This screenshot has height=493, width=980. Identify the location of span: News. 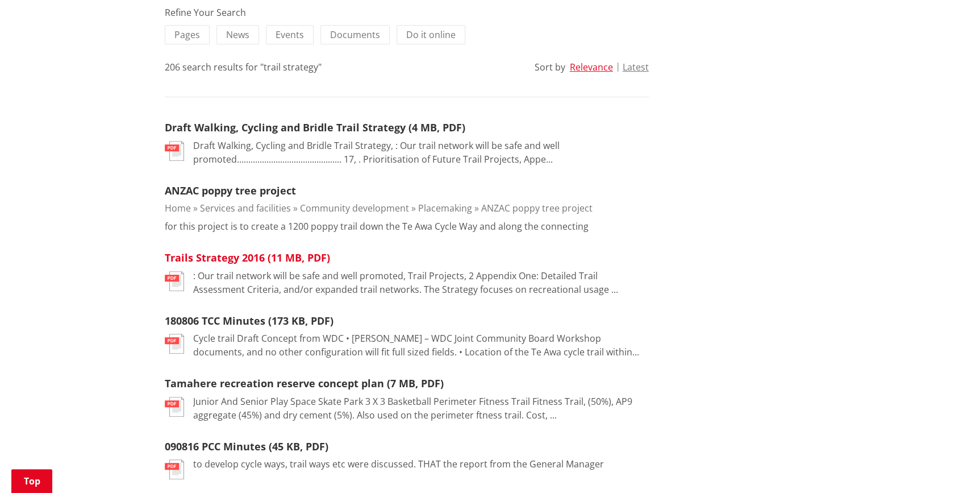
(237, 34).